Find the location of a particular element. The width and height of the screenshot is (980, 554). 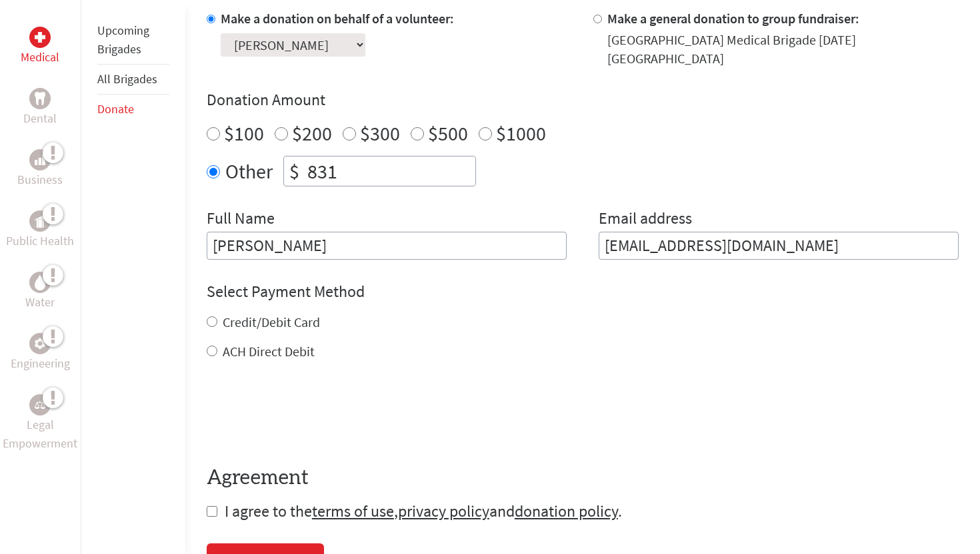

label: $200 is located at coordinates (312, 133).